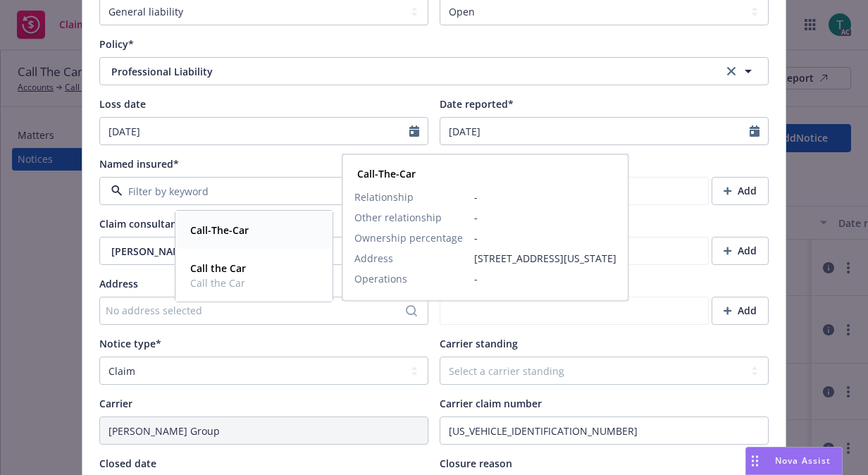 Image resolution: width=868 pixels, height=475 pixels. What do you see at coordinates (476, 463) in the screenshot?
I see `span: Closure reason` at bounding box center [476, 463].